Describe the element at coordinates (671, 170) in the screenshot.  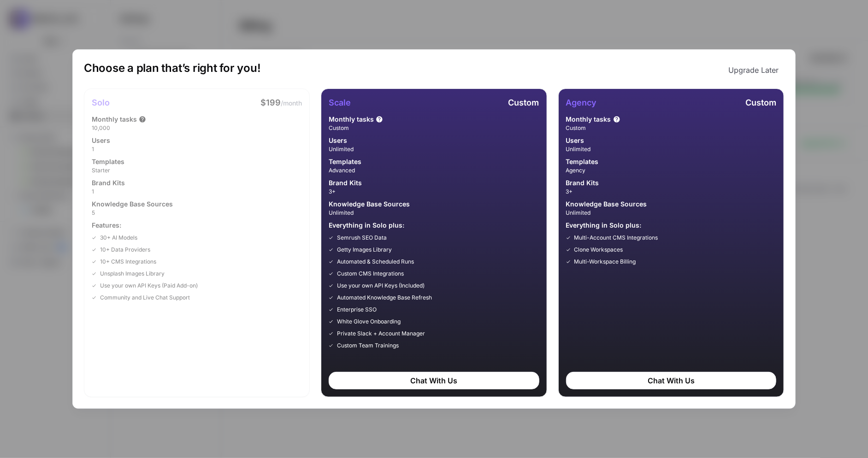
I see `span: Agency` at that location.